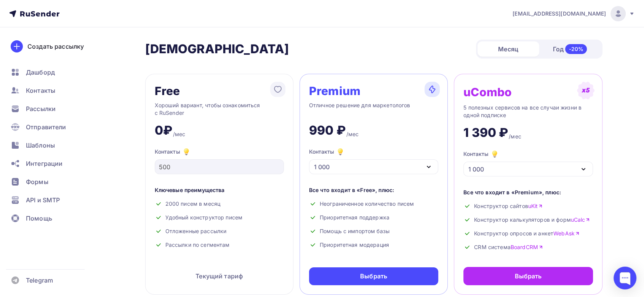  Describe the element at coordinates (51, 127) in the screenshot. I see `a: Отправители` at that location.